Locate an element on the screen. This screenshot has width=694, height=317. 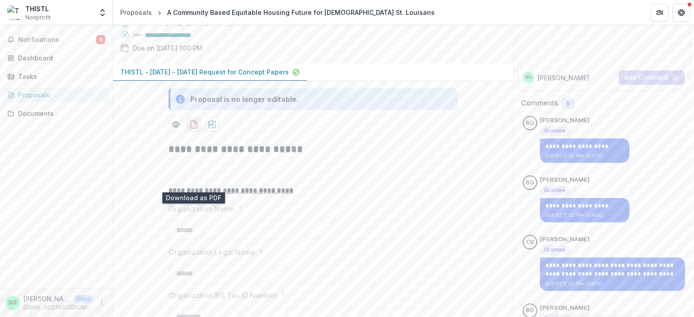
span: Notifications is located at coordinates (57, 40).